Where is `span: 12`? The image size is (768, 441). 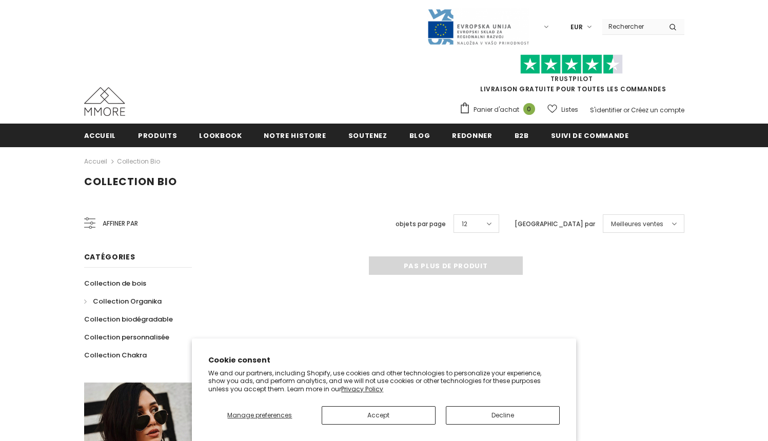 span: 12 is located at coordinates (464, 224).